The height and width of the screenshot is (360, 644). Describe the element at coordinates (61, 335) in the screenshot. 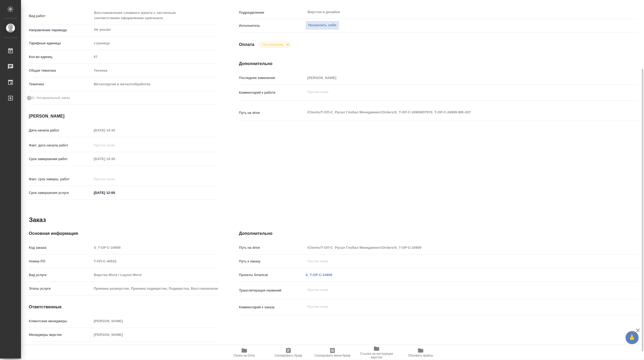

I see `p: Менеджеры верстки` at that location.